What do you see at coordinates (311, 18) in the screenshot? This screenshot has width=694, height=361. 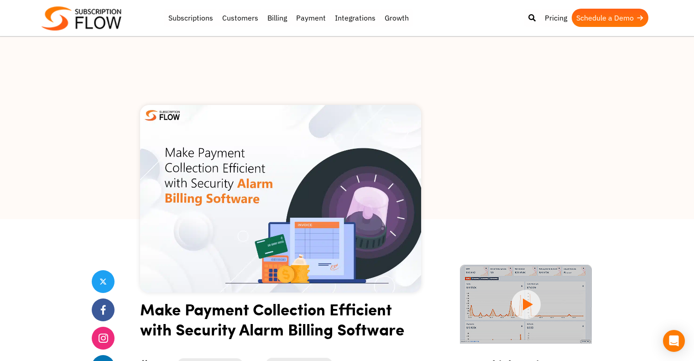 I see `a: Payment` at bounding box center [311, 18].